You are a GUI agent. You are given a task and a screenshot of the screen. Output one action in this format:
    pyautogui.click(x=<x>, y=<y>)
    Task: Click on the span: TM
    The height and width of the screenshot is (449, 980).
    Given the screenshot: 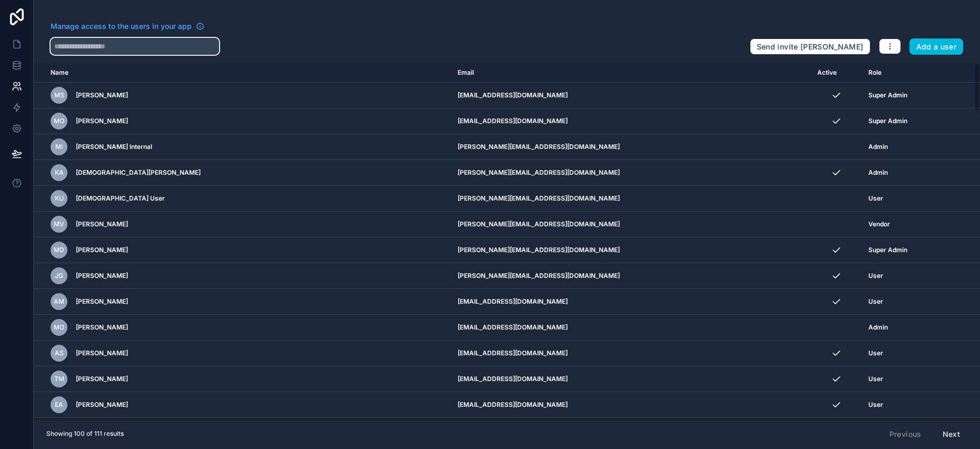 What is the action you would take?
    pyautogui.click(x=59, y=379)
    